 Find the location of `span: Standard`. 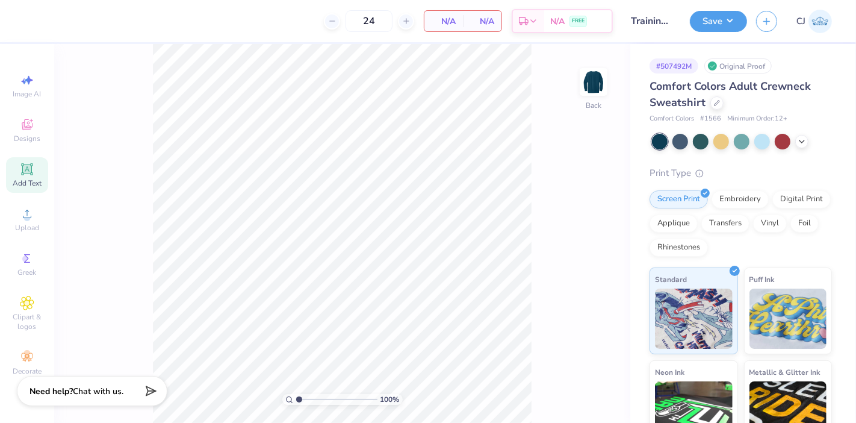

span: Standard is located at coordinates (671, 279).